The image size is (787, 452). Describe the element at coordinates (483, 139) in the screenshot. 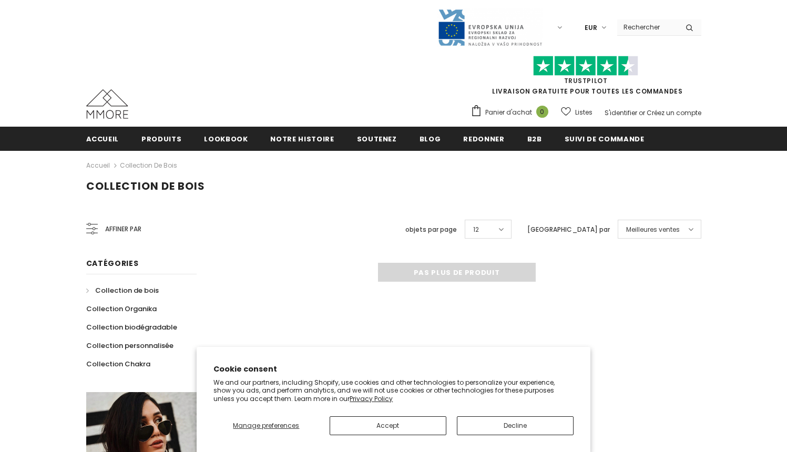

I see `span: Redonner` at that location.